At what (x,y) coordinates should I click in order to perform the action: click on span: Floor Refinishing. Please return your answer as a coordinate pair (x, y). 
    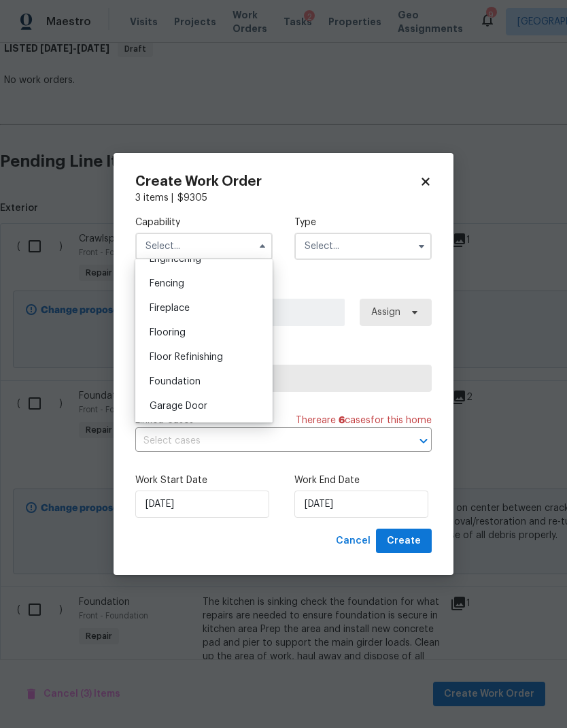
    Looking at the image, I should click on (187, 357).